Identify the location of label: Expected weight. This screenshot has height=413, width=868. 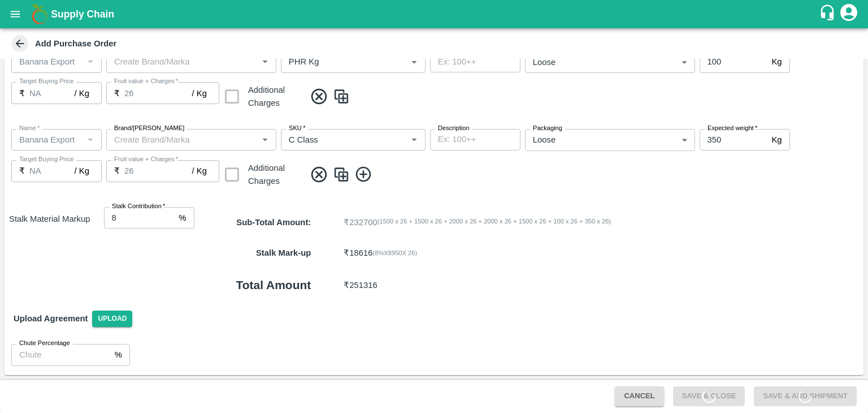
(732, 128).